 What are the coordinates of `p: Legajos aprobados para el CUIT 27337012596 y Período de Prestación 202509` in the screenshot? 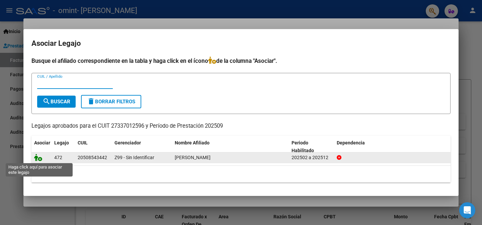 It's located at (241, 126).